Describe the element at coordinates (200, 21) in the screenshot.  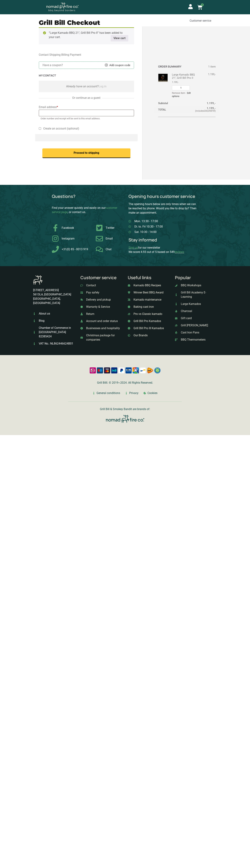
I see `a: Customer service` at that location.